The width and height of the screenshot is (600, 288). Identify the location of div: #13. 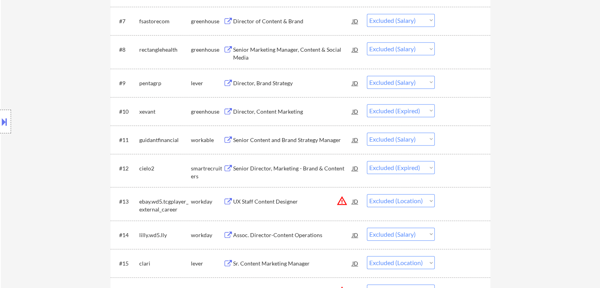
(126, 201).